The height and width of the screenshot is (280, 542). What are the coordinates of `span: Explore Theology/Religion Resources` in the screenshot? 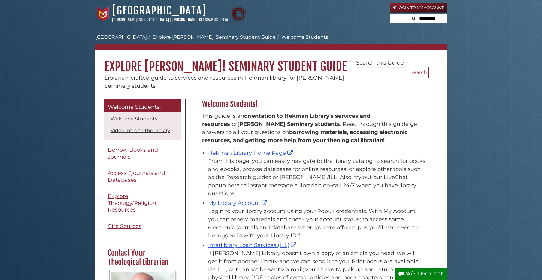 It's located at (132, 203).